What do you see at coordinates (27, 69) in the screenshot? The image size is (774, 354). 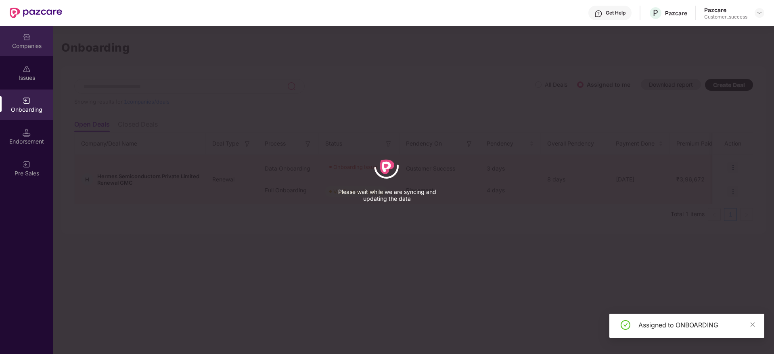 I see `img: svg+xml;base64,PHN2ZyBpZD0iSXNzdWVzX2Rpc2FibGVkIiB4bWxucz0iaHR0cDovL3d3dy53My5vcmcvMjAwMC9zdmciIH...` at bounding box center [27, 69].